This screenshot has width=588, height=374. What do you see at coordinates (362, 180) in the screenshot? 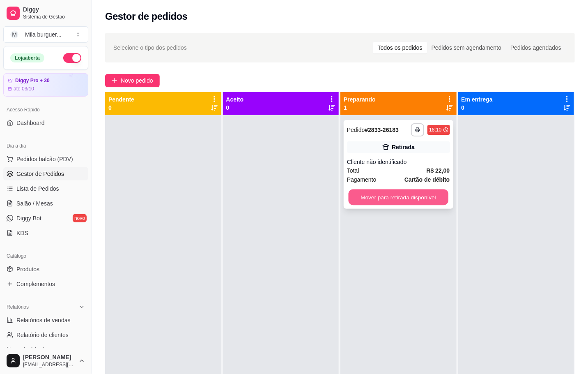
I see `span: Pagamento` at bounding box center [362, 180].